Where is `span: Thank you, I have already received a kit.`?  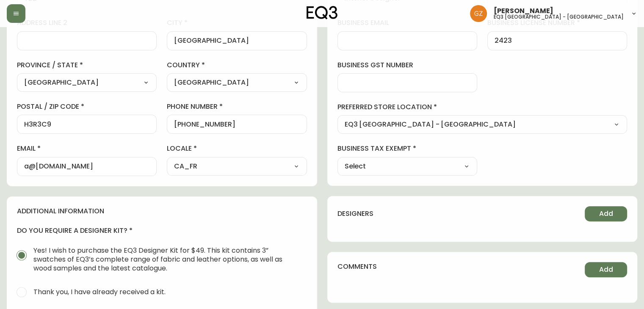 span: Thank you, I have already received a kit. is located at coordinates (100, 292).